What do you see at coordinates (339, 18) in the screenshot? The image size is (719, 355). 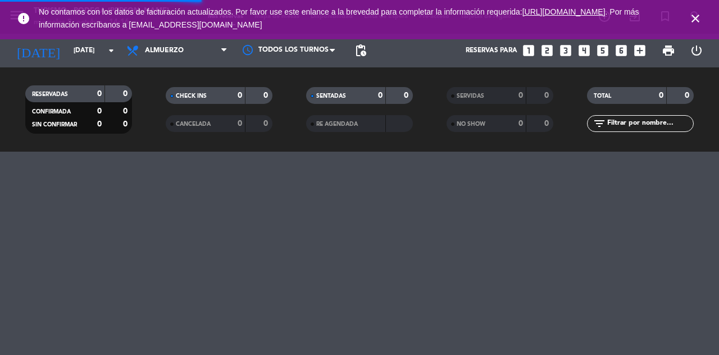 I see `span: No contamos con los datos de facturación actualizados. Por favor use este enlance a la brevedad p...` at bounding box center [339, 18].